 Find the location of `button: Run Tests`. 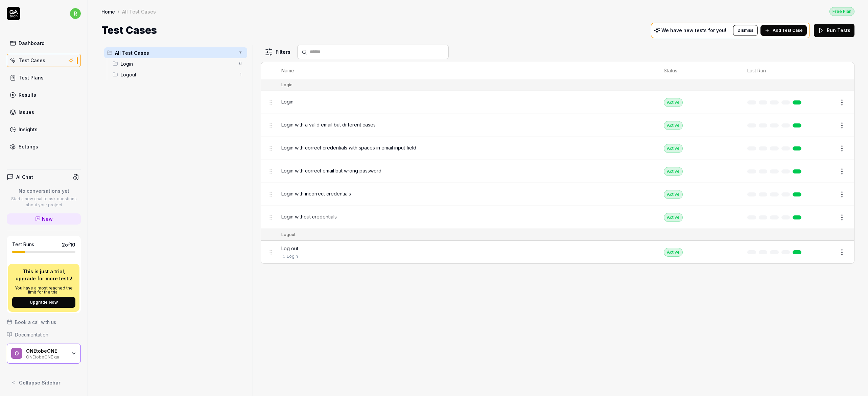

button: Run Tests is located at coordinates (835, 31).